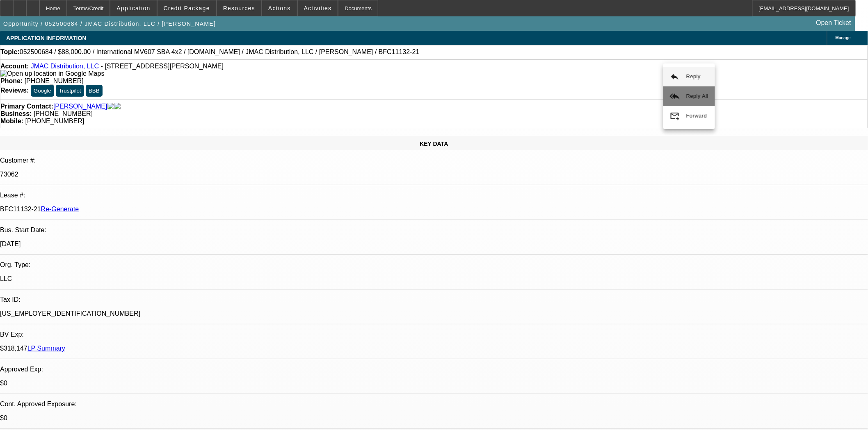  I want to click on button: Resources, so click(239, 8).